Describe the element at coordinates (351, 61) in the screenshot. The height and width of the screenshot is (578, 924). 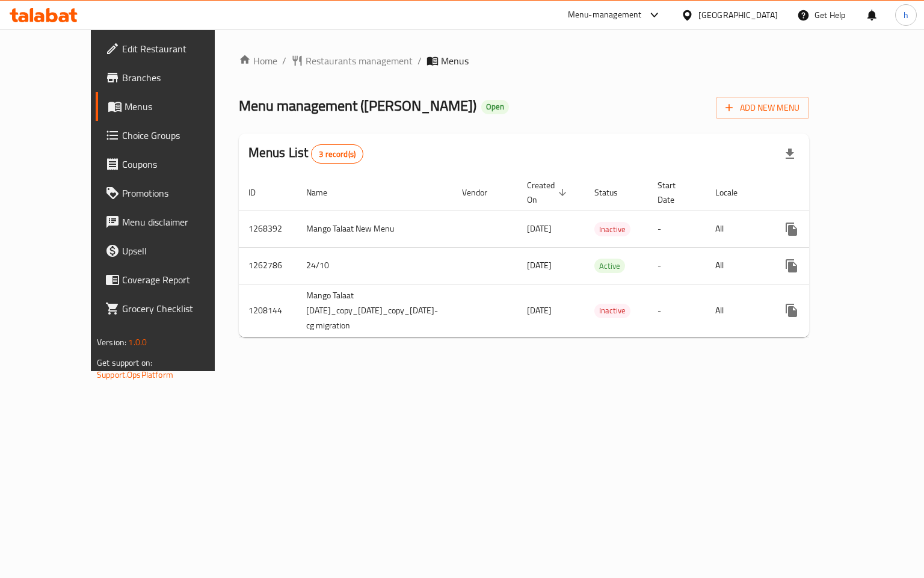
I see `a: Restaurants management` at that location.